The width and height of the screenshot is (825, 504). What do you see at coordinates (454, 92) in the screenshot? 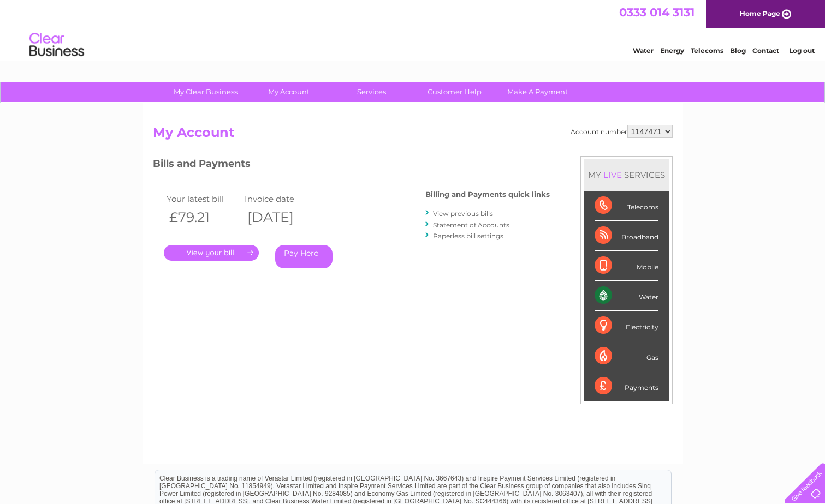
I see `a: Customer Help` at bounding box center [454, 92].